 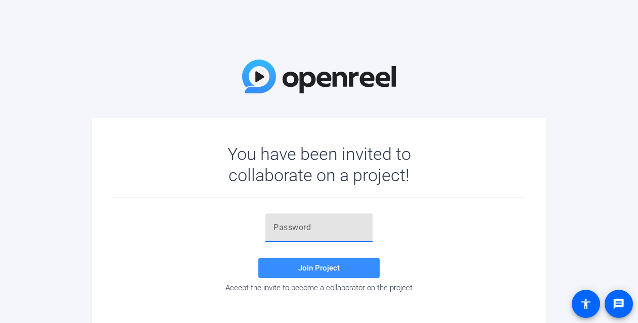 What do you see at coordinates (319, 268) in the screenshot?
I see `button: Join Project` at bounding box center [319, 268].